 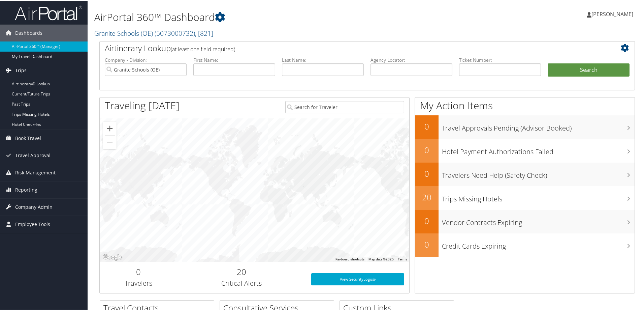 I want to click on span: Travel Approval, so click(x=33, y=155).